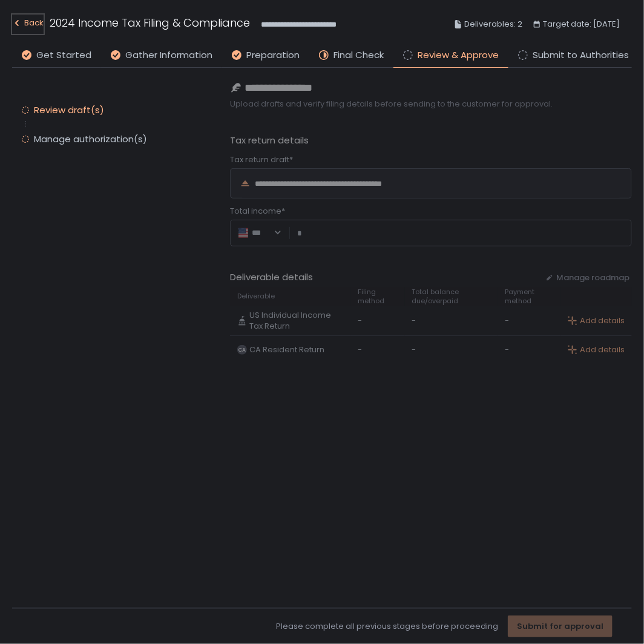  Describe the element at coordinates (580, 55) in the screenshot. I see `span: Submit to Authorities` at that location.